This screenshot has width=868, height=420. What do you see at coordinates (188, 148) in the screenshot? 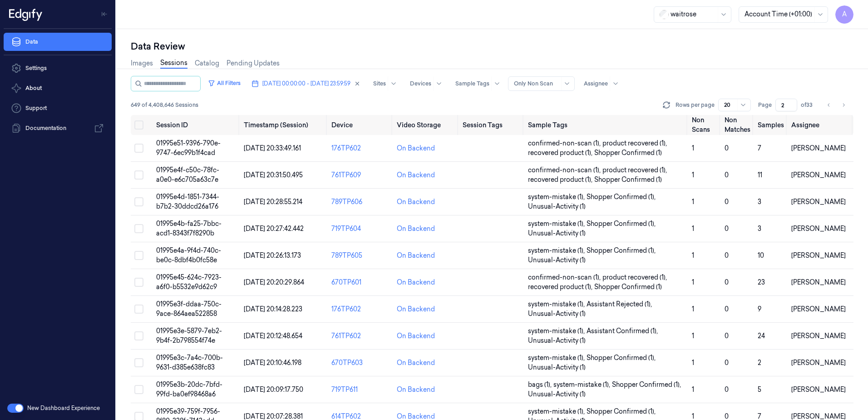
I see `span: 01995e51-9396-790e-9747-6ec99b1f4cad` at bounding box center [188, 148].